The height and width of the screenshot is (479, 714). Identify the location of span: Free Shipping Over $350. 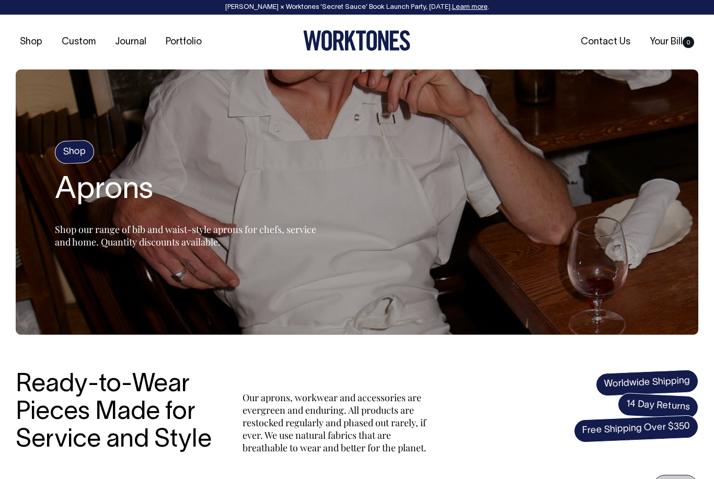
(636, 429).